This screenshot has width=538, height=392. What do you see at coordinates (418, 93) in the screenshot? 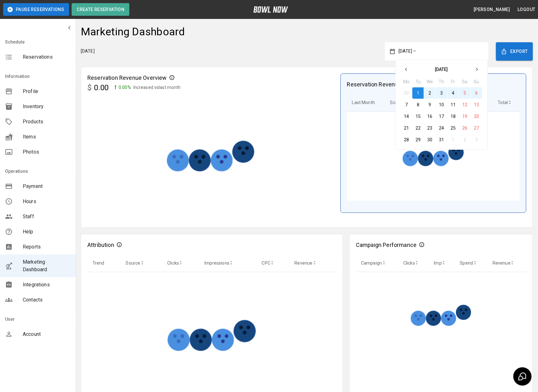
I see `button: 1 July 2025` at bounding box center [418, 93].